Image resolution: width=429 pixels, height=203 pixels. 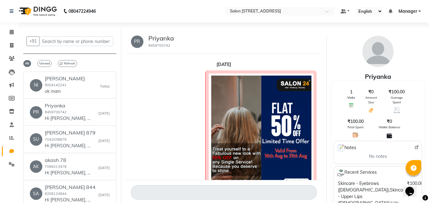 I want to click on img: logo, so click(x=37, y=11).